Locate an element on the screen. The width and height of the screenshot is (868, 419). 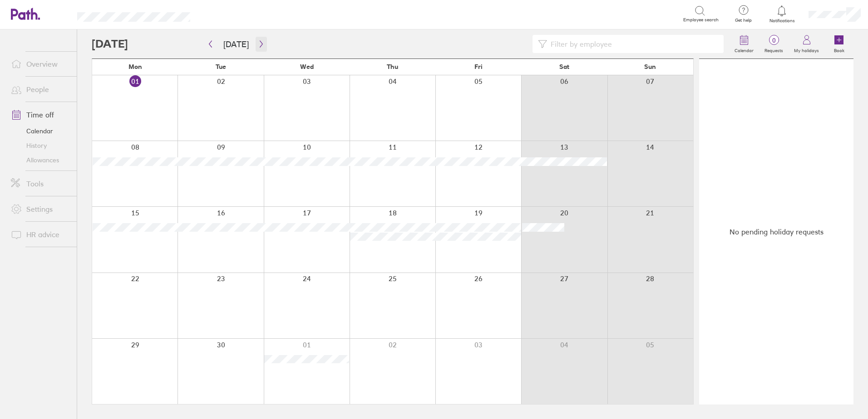
span: Get help is located at coordinates (743, 20).